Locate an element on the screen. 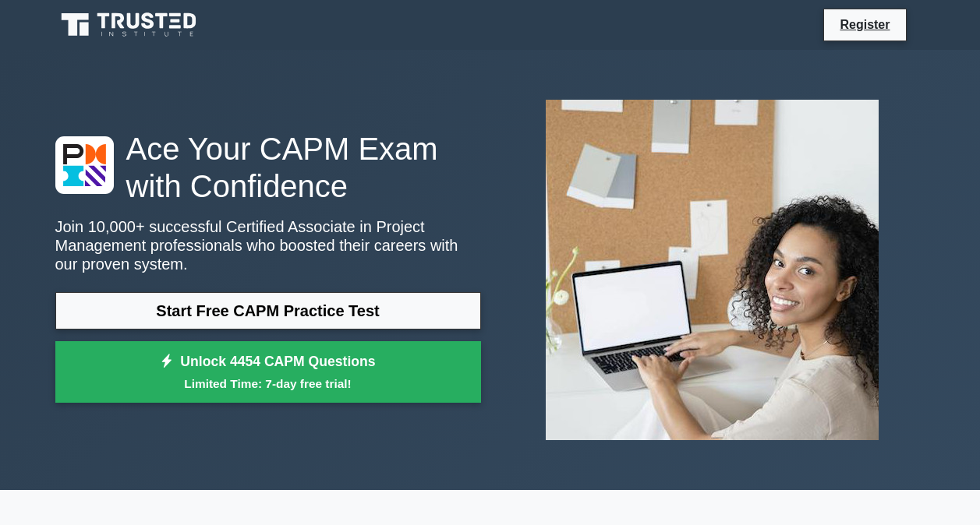  small: Limited Time: 7-day free trial! is located at coordinates (269, 384).